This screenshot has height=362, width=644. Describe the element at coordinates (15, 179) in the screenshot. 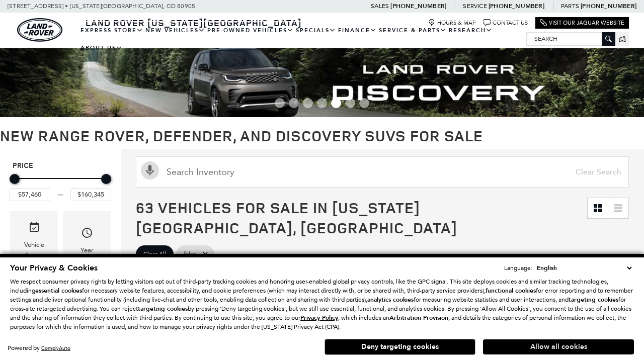

I see `div: Minimum Price` at that location.